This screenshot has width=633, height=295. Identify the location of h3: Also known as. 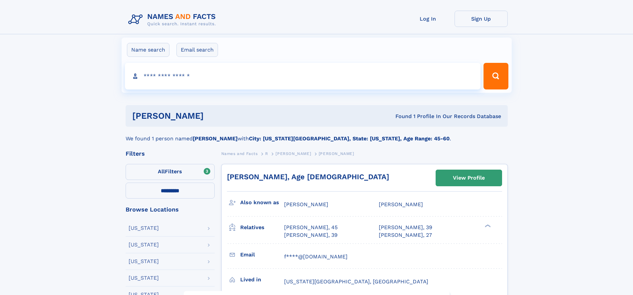
(262, 202).